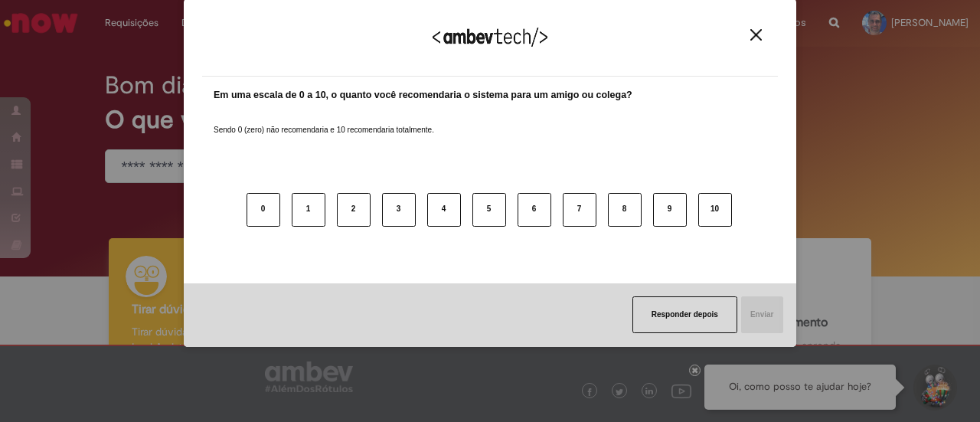 The image size is (980, 422). Describe the element at coordinates (755, 35) in the screenshot. I see `button: Close` at that location.